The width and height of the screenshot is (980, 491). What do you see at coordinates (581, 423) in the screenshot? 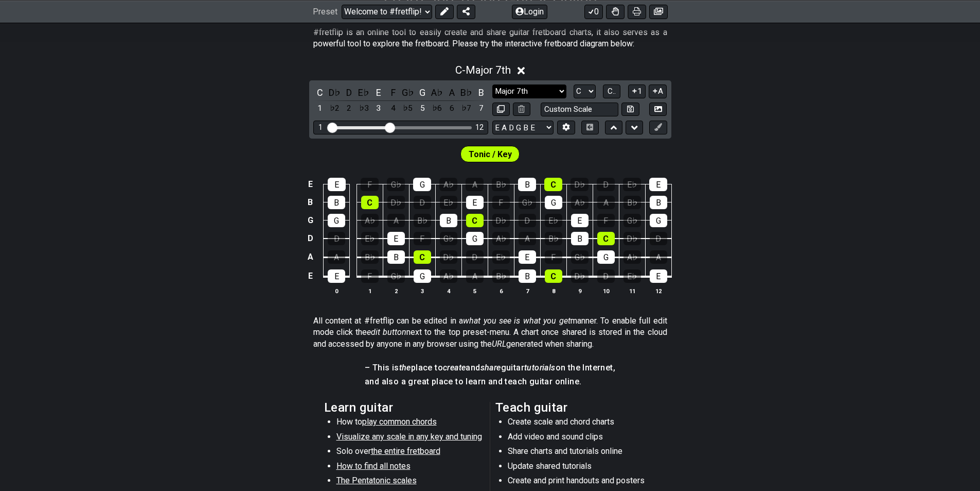
I see `li: Create scale and chord charts` at bounding box center [581, 423].